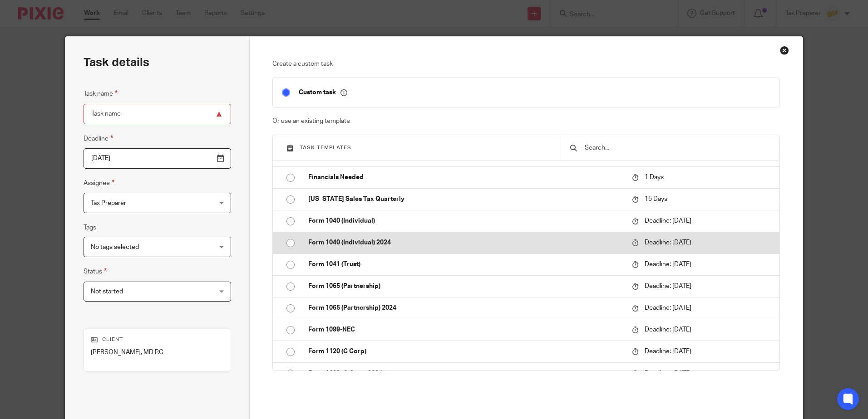 This screenshot has width=868, height=419. Describe the element at coordinates (465, 308) in the screenshot. I see `p: Form 1065 (Partnership) 2024` at that location.